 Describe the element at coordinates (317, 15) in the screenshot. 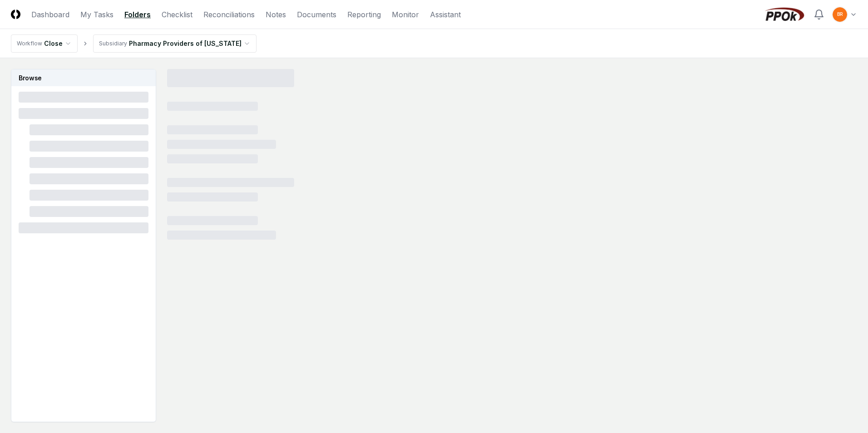

I see `a: Documents` at that location.